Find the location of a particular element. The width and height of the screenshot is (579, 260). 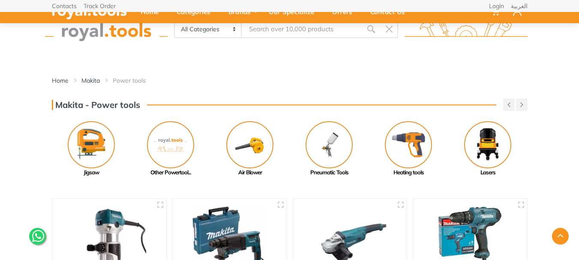

img: Royal - Air Blower is located at coordinates (250, 145).